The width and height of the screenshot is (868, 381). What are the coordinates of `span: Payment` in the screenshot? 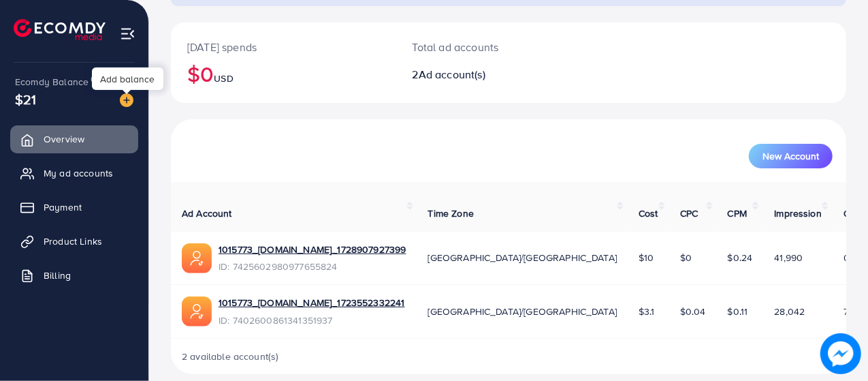 It's located at (63, 207).